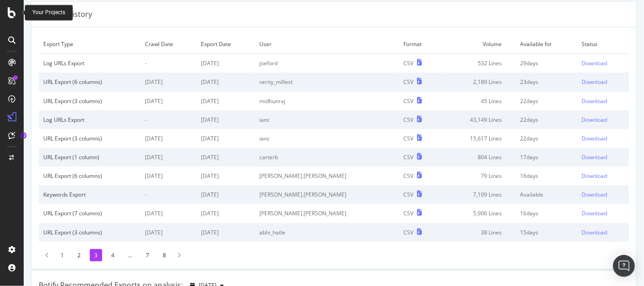  What do you see at coordinates (624, 266) in the screenshot?
I see `div: Open Intercom Messenger` at bounding box center [624, 266].